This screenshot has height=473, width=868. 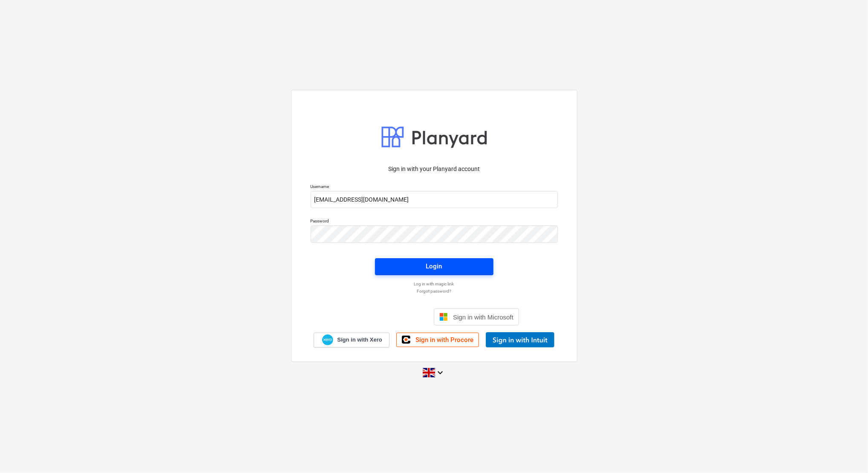 I want to click on a: Log in with magic link, so click(x=434, y=284).